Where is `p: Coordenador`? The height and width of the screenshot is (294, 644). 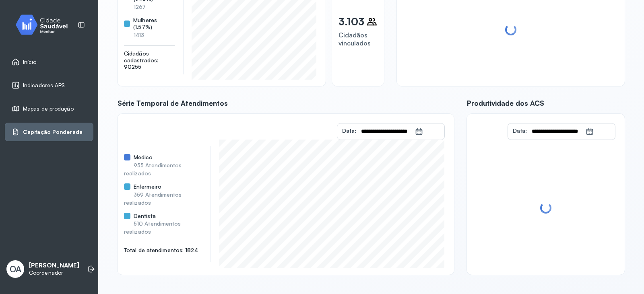 p: Coordenador is located at coordinates (54, 273).